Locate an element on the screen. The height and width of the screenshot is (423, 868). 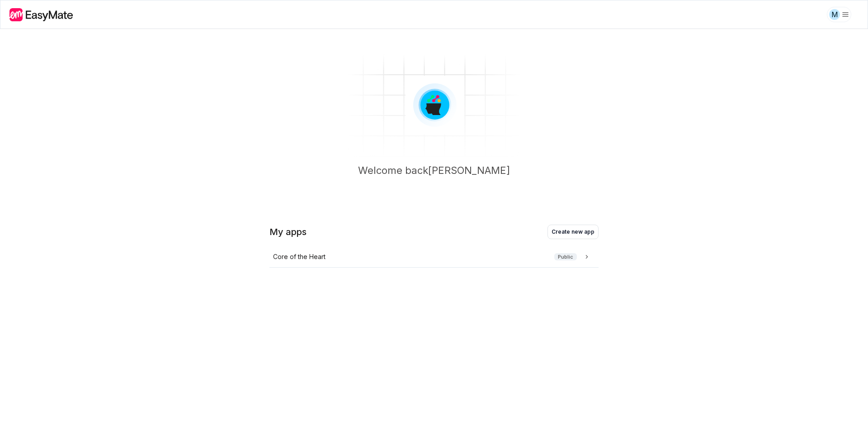
button: Create new app is located at coordinates (573, 231).